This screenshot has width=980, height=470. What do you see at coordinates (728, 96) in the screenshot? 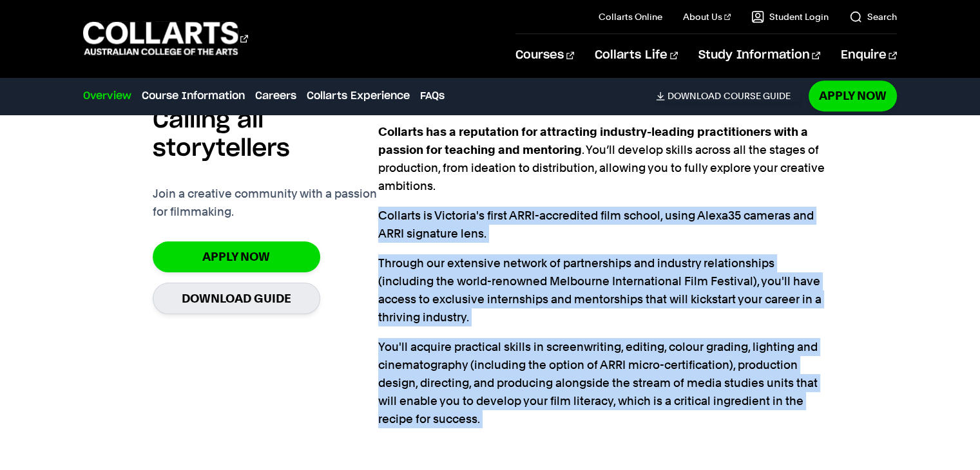
I see `a: DownloadCourse Guide` at bounding box center [728, 96].